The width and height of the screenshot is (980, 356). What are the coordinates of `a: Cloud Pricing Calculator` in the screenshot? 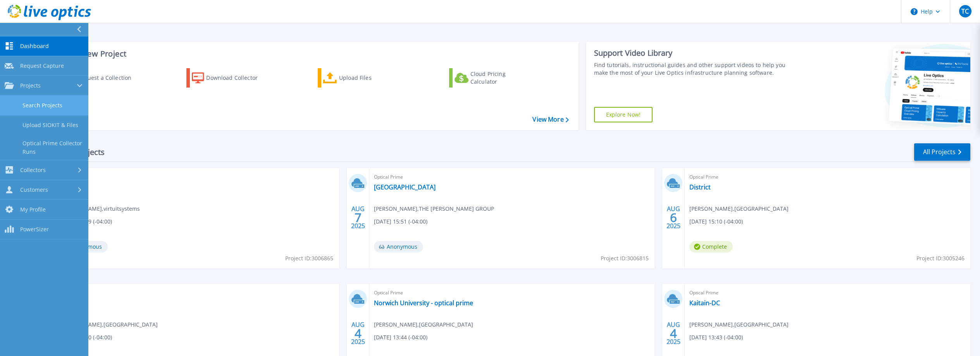 It's located at (492, 78).